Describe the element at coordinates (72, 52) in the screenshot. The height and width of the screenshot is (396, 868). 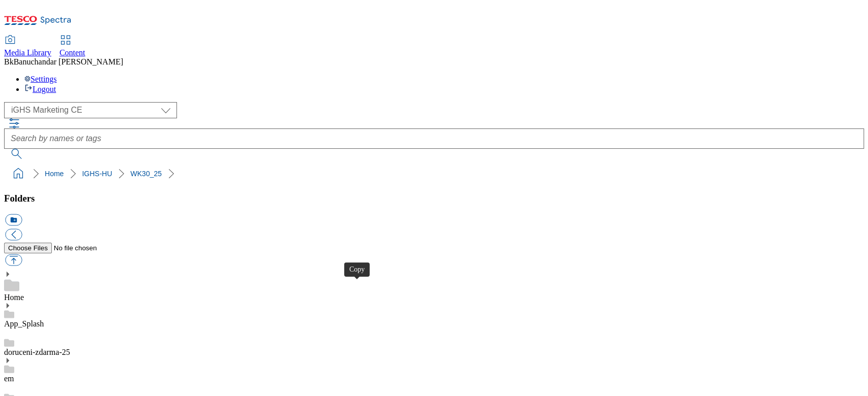
I see `span: Content` at that location.